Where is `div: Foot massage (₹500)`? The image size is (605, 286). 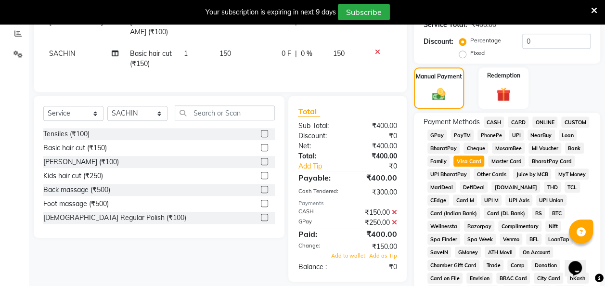
div: Foot massage (₹500) is located at coordinates (76, 204).